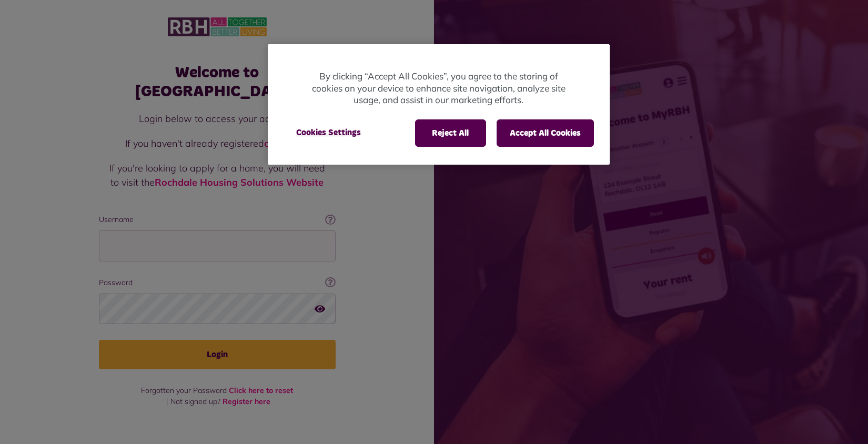 The width and height of the screenshot is (868, 444). I want to click on p: By clicking “Accept All Cookies”, you agree to the storing of cookies on your device to enhance s..., so click(439, 89).